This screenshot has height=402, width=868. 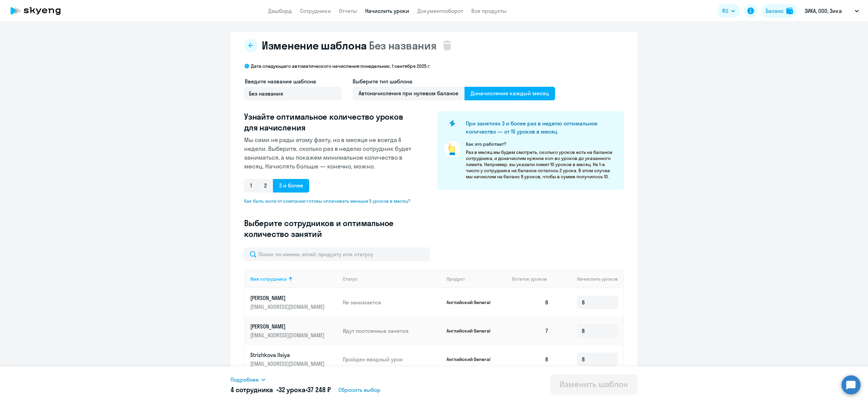 I want to click on p: Strizhkova Ilsiya, so click(x=289, y=355).